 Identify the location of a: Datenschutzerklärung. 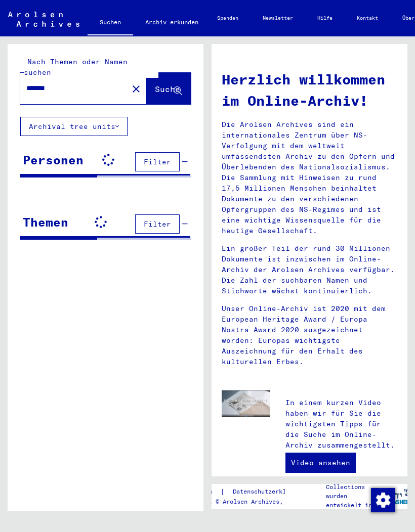
(270, 491).